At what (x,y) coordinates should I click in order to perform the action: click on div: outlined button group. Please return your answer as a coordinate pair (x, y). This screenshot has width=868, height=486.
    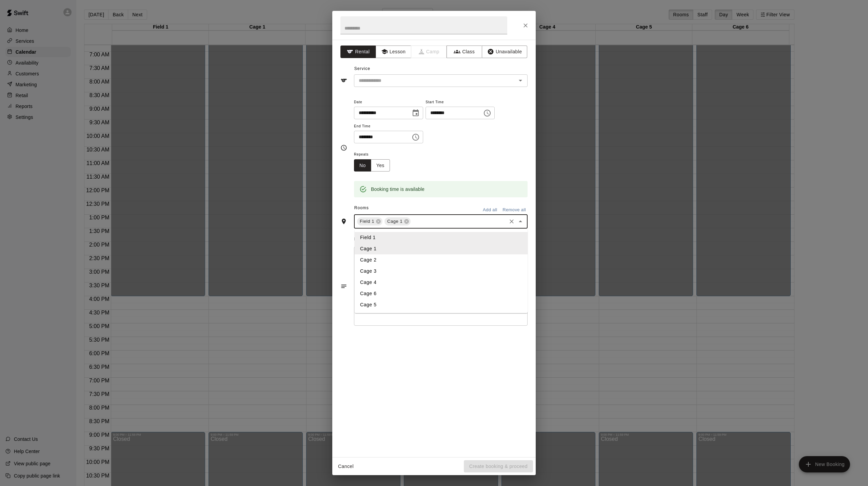
    Looking at the image, I should click on (372, 165).